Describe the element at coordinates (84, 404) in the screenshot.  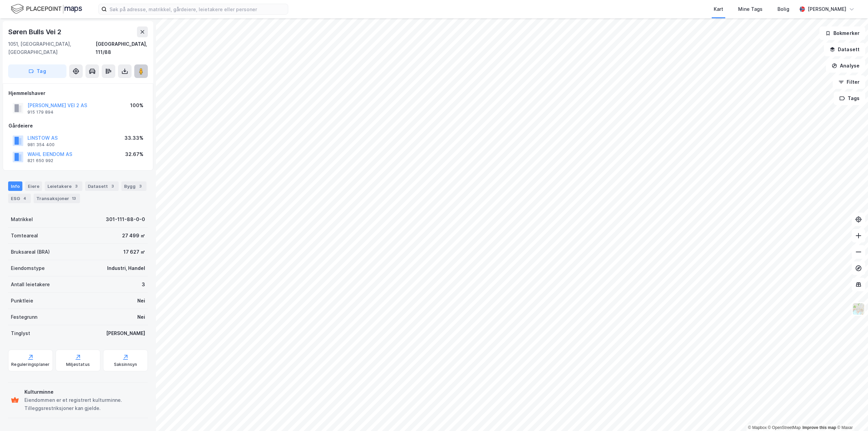
I see `div: Eiendommen er et registrert kulturminne. Tilleggsrestriksjoner kan gjelde.` at that location.